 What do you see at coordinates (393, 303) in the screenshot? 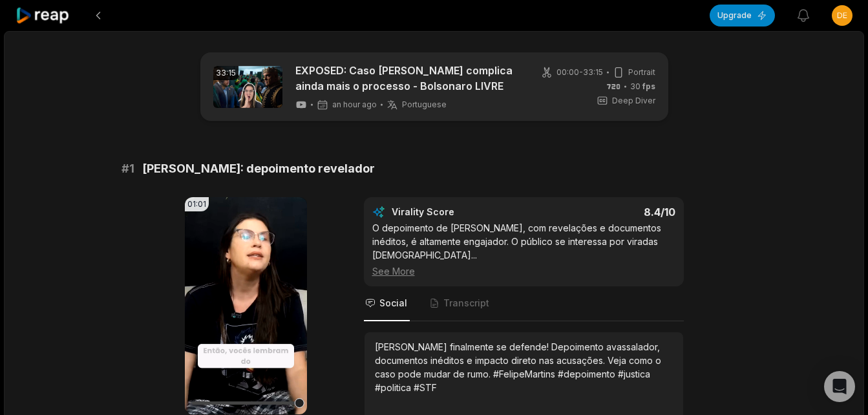
I see `span: Social` at bounding box center [393, 303].